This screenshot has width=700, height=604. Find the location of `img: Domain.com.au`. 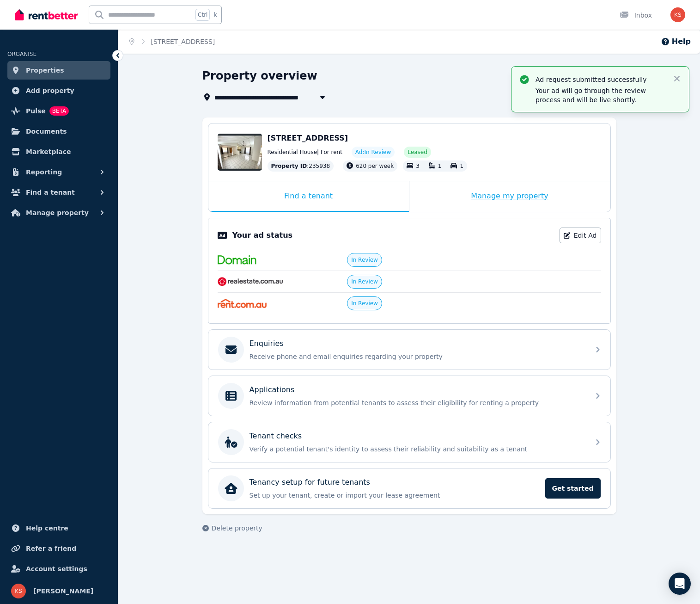

img: Domain.com.au is located at coordinates (238, 260).